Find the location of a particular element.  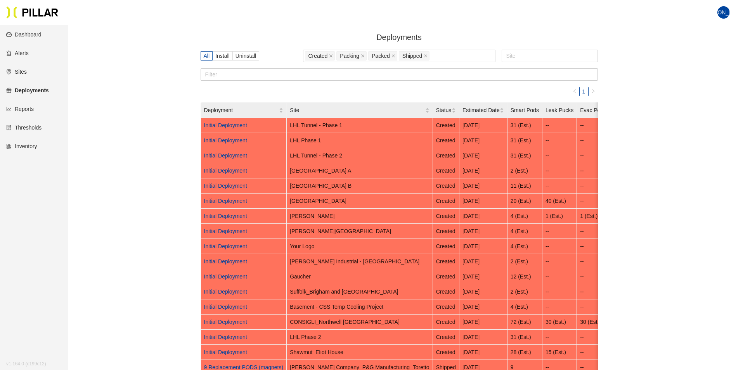

td: LHL Phase 2 is located at coordinates (360, 337).